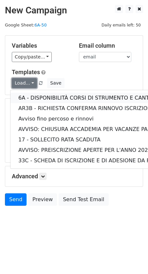 The image size is (148, 274). I want to click on a: Send, so click(16, 200).